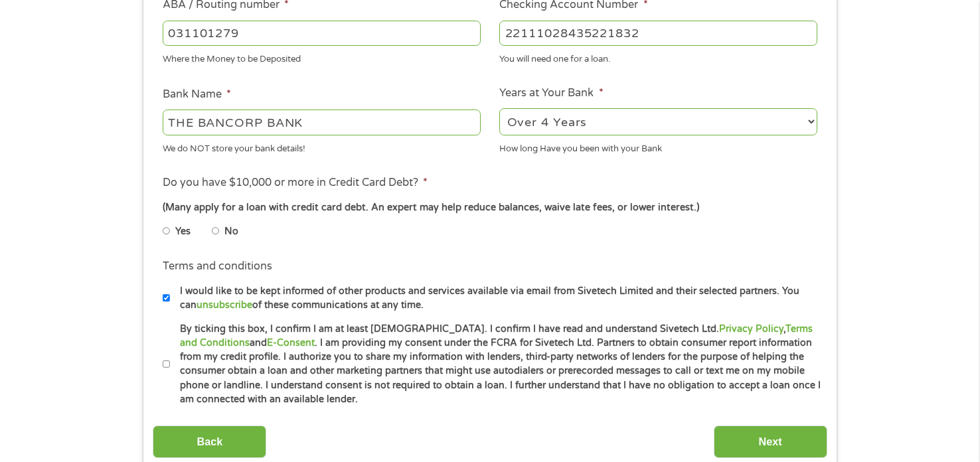 The width and height of the screenshot is (980, 462). I want to click on div: Where the Money to be Deposited, so click(322, 57).